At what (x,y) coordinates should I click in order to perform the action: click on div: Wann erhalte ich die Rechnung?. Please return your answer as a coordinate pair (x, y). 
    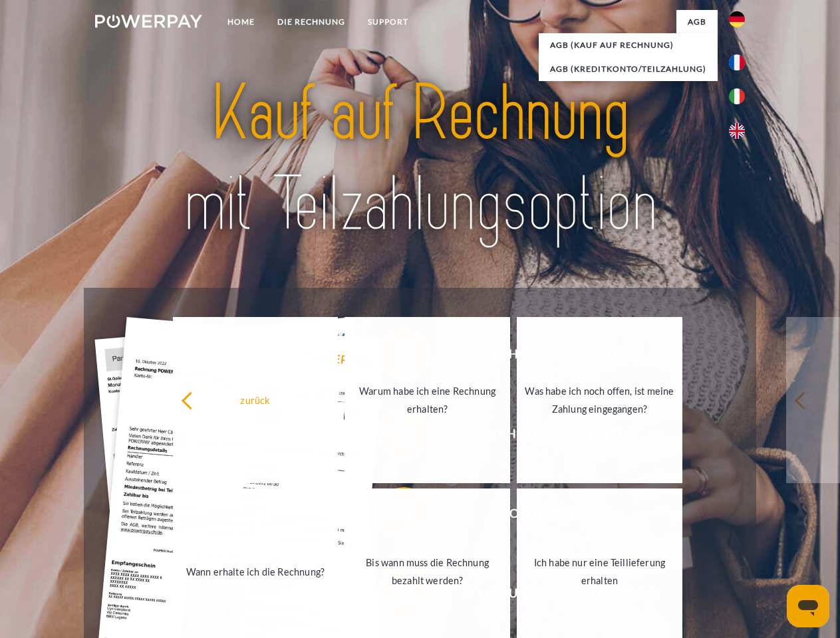
    Looking at the image, I should click on (256, 571).